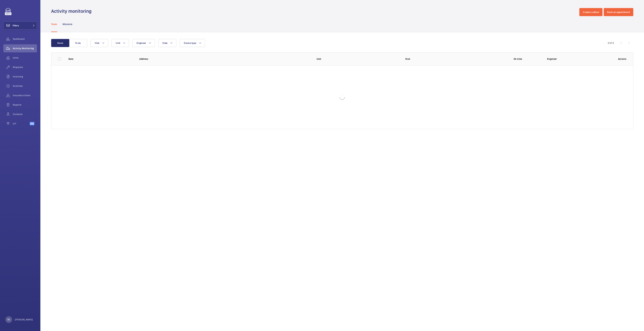 The image size is (644, 331). Describe the element at coordinates (101, 59) in the screenshot. I see `p: Date` at that location.